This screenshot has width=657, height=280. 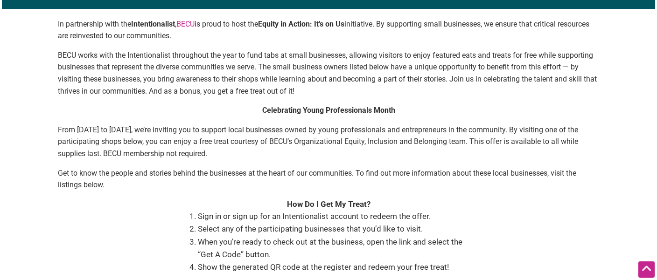 I want to click on strong: Celebrating Young Professionals Month, so click(x=329, y=110).